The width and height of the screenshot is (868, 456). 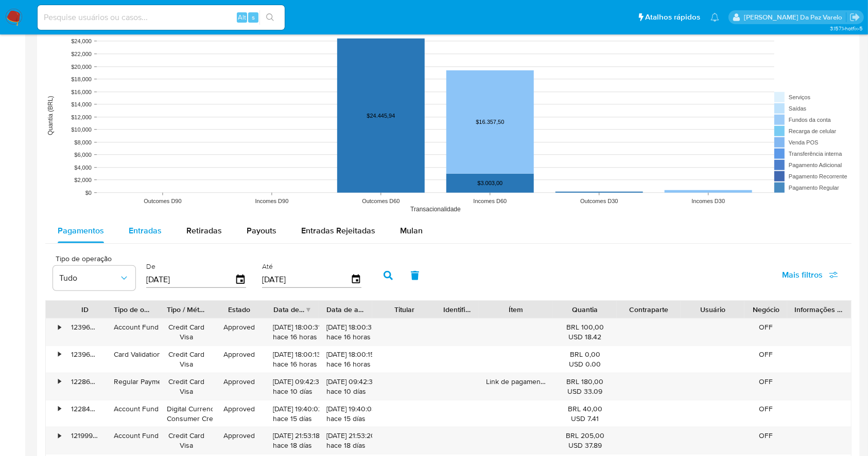 I want to click on span: Atalhos rápidos, so click(x=672, y=17).